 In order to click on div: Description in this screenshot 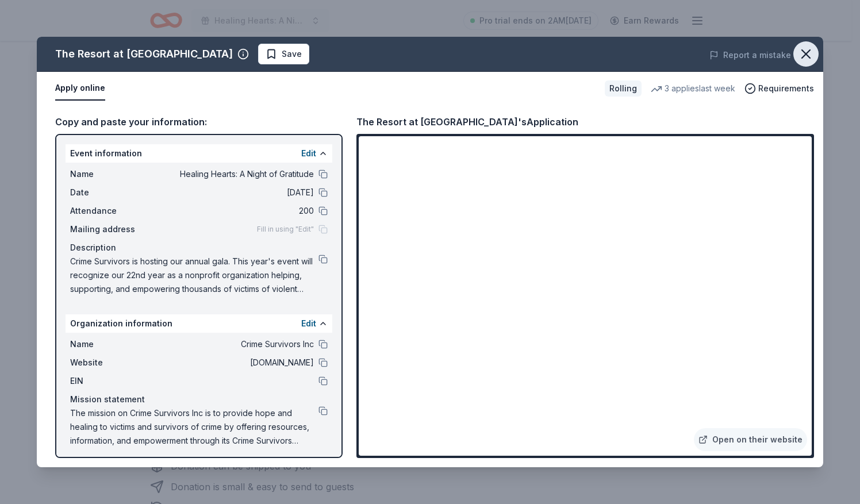, I will do `click(199, 248)`.